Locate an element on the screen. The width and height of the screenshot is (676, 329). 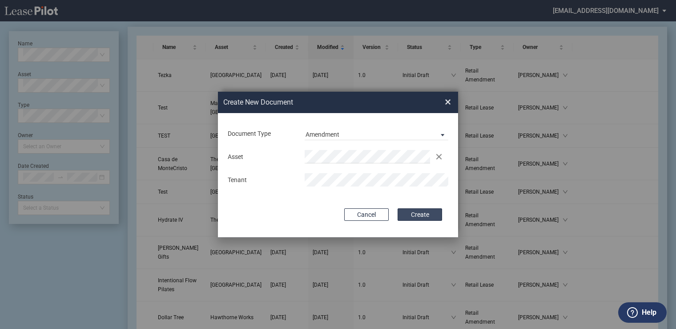
label: Help is located at coordinates (649, 312).